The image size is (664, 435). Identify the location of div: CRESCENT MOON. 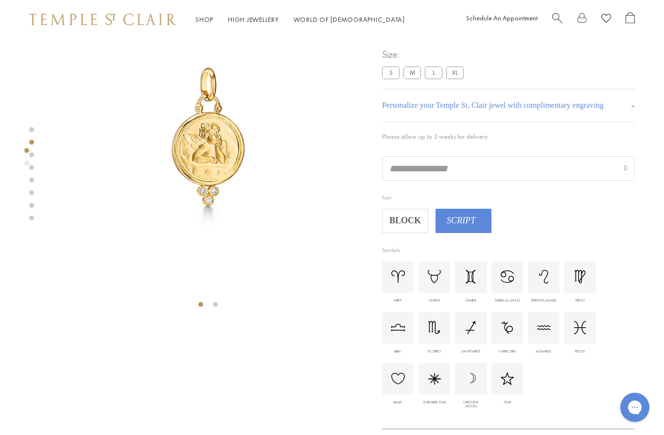
(470, 403).